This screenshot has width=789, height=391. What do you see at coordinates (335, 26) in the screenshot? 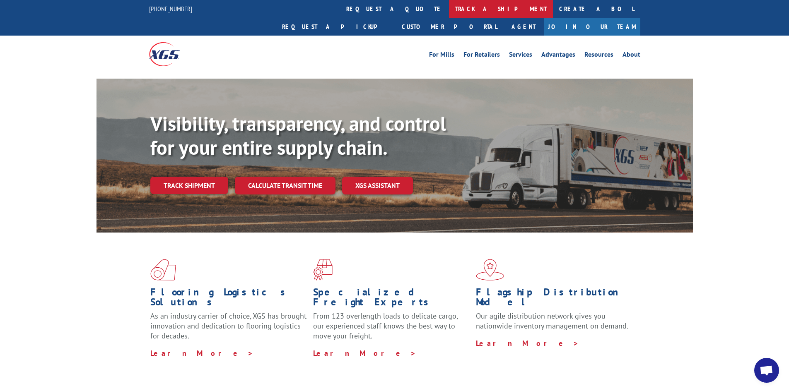
I see `a: Request a pickup` at bounding box center [335, 26].